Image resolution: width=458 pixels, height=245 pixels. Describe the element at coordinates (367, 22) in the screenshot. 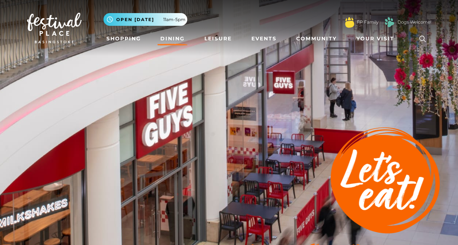

I see `a: FP Family` at that location.